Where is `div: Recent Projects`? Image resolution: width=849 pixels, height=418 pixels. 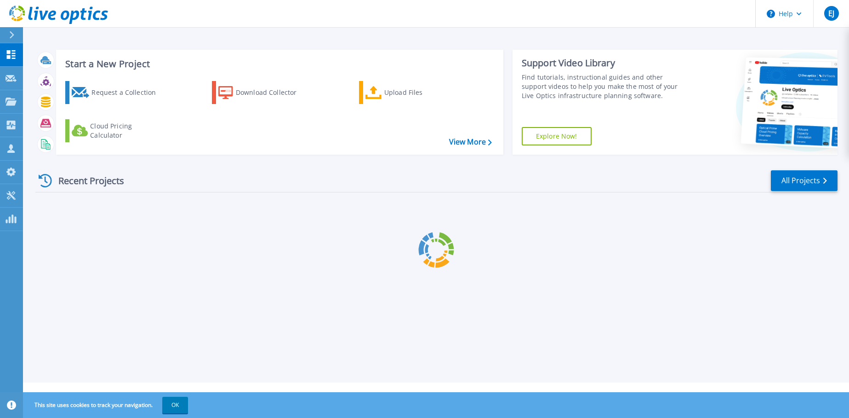
div: Recent Projects is located at coordinates (86, 180).